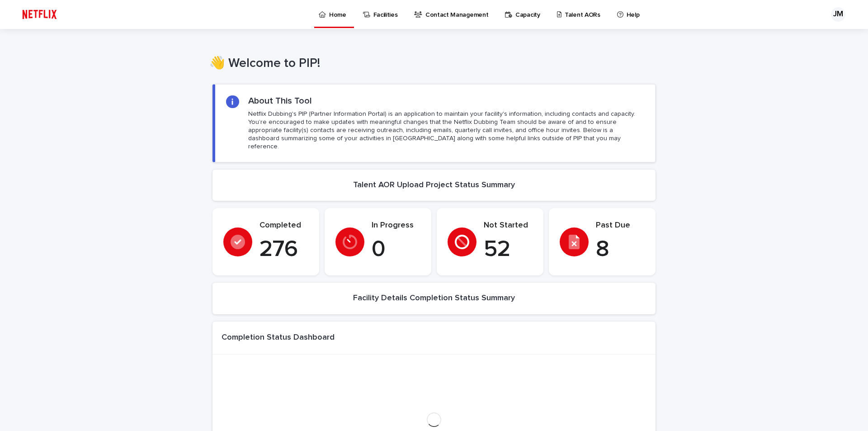 The width and height of the screenshot is (868, 431). What do you see at coordinates (446, 130) in the screenshot?
I see `p: Netflix Dubbing's PIP (Partner Information Portal) is an application to maintain your facility's ...` at bounding box center [446, 130].